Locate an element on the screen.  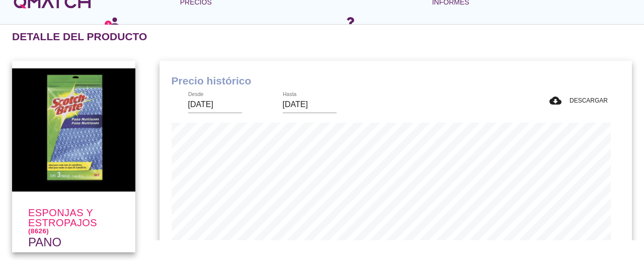
button: DESCARGAR is located at coordinates (578, 100).